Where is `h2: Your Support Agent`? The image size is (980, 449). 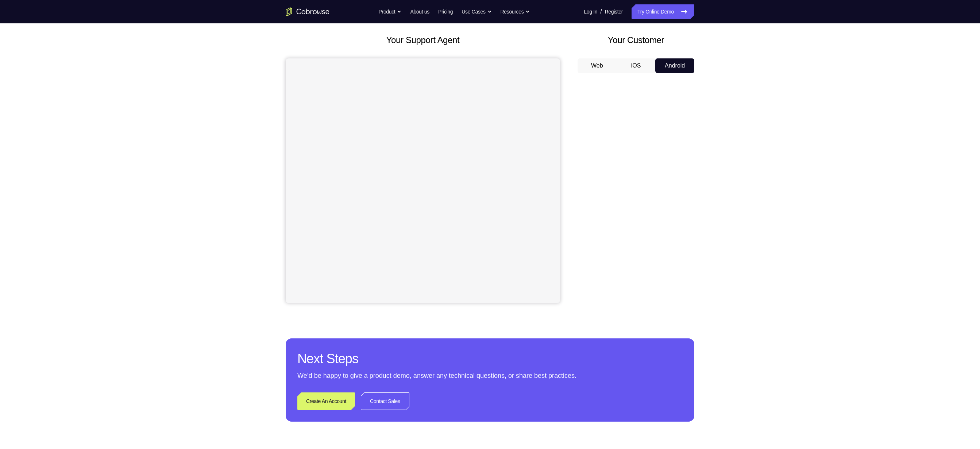 h2: Your Support Agent is located at coordinates (423, 40).